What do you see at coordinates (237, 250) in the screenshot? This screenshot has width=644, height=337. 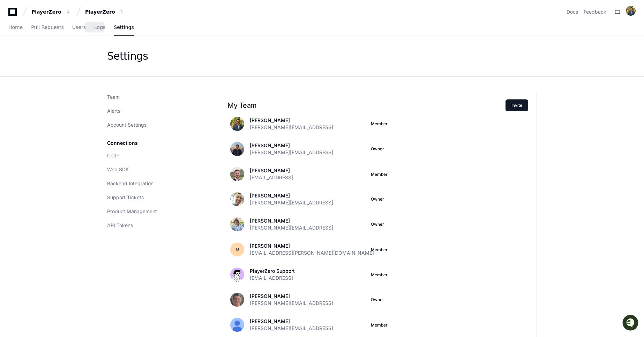 I see `h1: G` at bounding box center [237, 250].